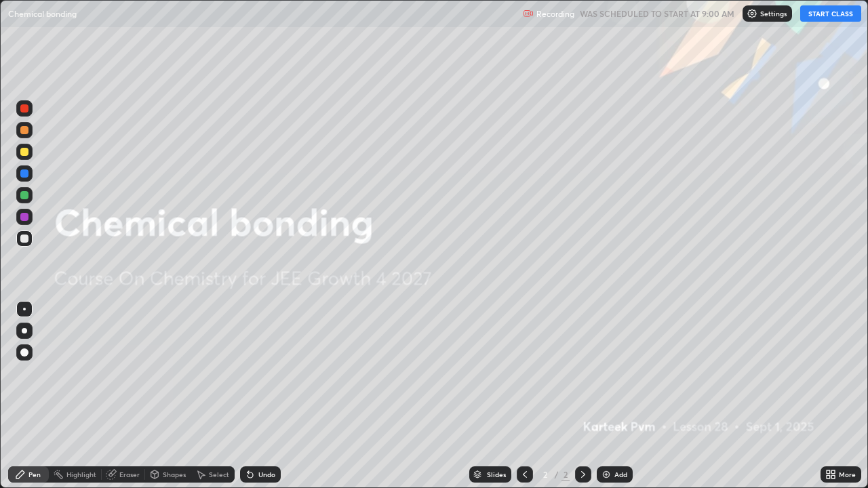 The image size is (868, 488). Describe the element at coordinates (657, 14) in the screenshot. I see `h5: WAS SCHEDULED TO START AT 9:00 AM` at that location.